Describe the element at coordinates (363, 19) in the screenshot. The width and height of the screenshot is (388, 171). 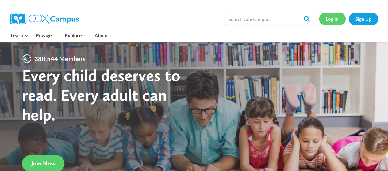
I see `a: Sign Up` at that location.